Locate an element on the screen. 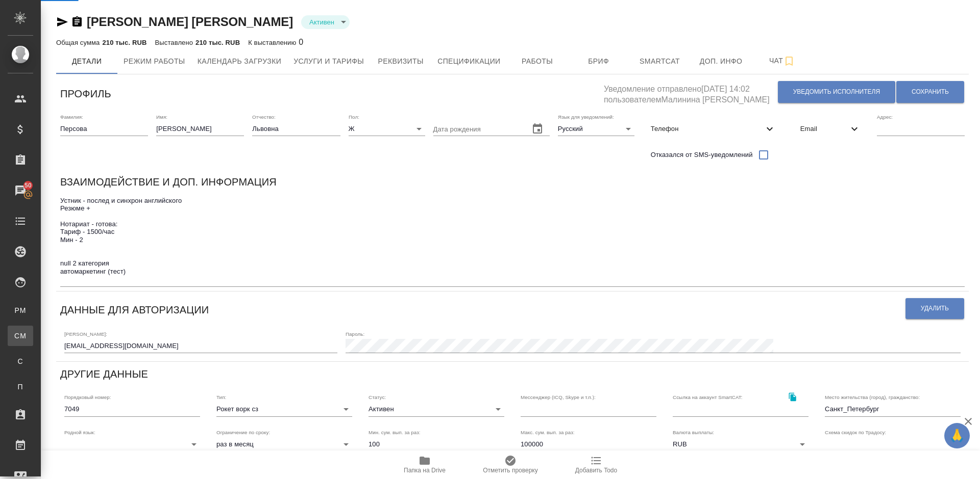 The height and width of the screenshot is (479, 980). span: П is located at coordinates (21, 387).